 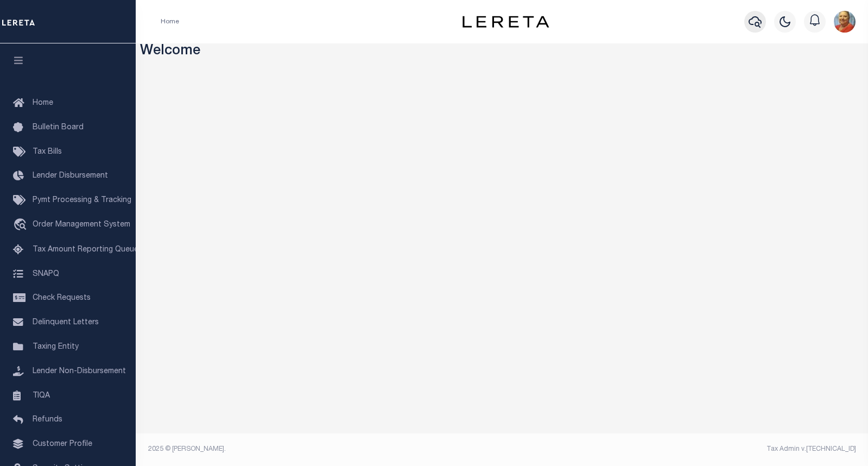 I want to click on span: Pymt Processing & Tracking, so click(x=82, y=200).